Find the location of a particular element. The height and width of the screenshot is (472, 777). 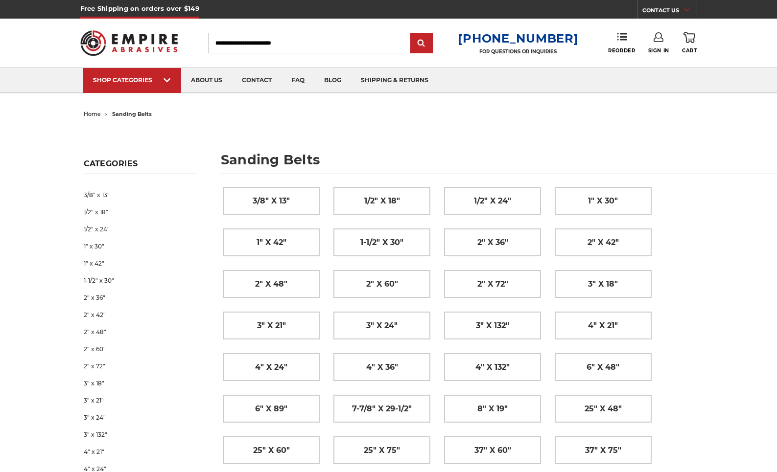

span: 3" x 132" is located at coordinates (492, 326).